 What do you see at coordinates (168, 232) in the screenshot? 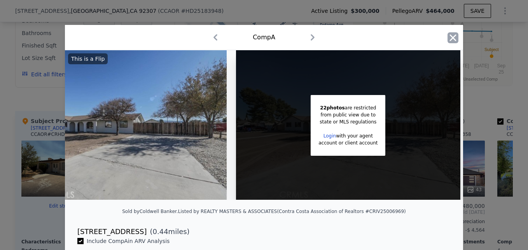
I see `span: ( miles)` at bounding box center [168, 232].